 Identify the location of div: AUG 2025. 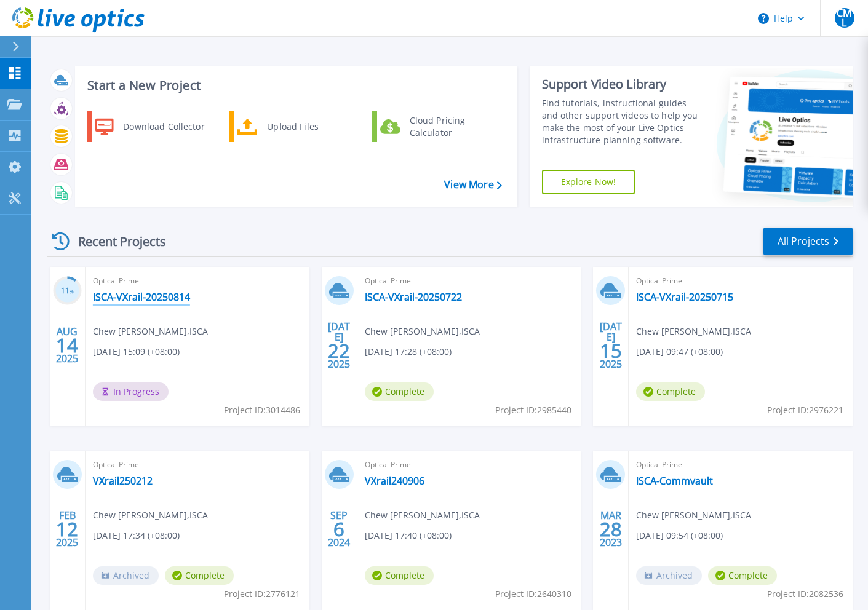
(67, 345).